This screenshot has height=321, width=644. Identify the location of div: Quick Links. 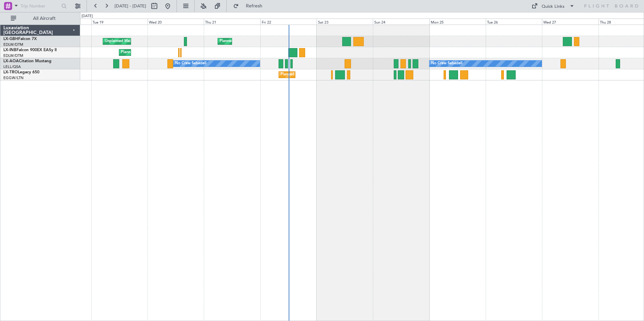
(553, 7).